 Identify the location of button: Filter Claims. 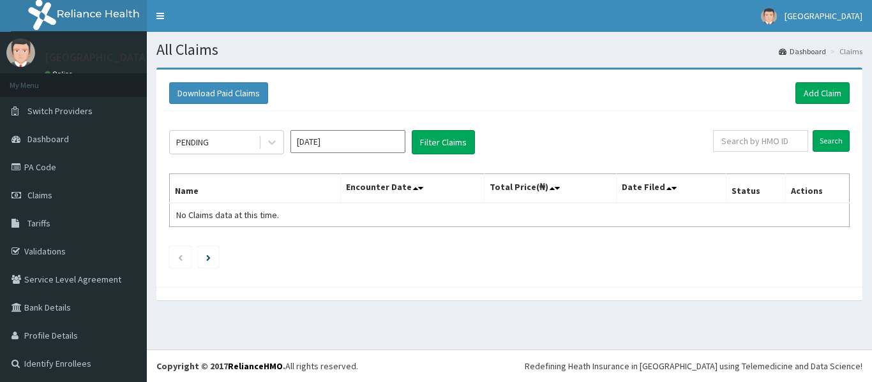
(443, 142).